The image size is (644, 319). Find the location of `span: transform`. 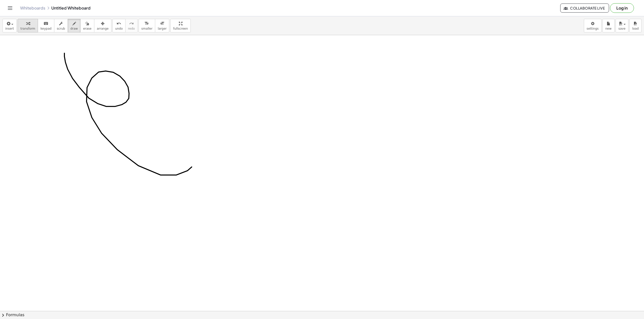

span: transform is located at coordinates (27, 29).